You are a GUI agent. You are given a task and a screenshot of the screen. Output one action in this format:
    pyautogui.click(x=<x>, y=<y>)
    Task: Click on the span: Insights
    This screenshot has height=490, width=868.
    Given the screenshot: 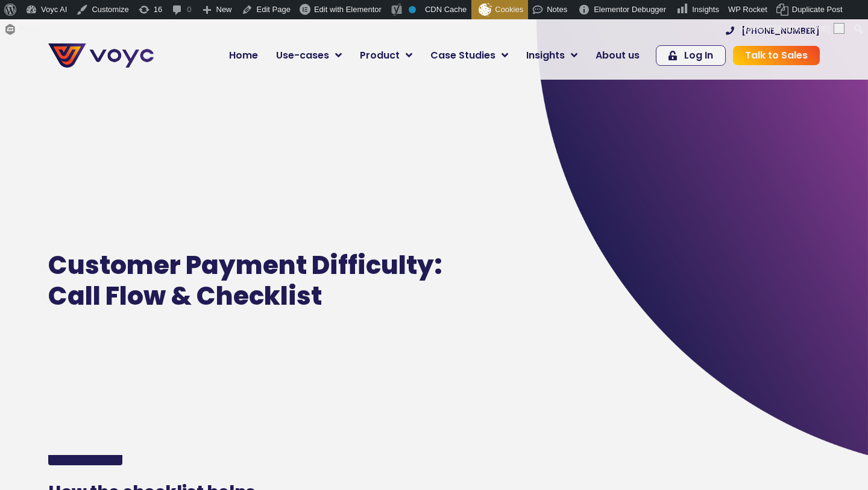 What is the action you would take?
    pyautogui.click(x=546, y=56)
    